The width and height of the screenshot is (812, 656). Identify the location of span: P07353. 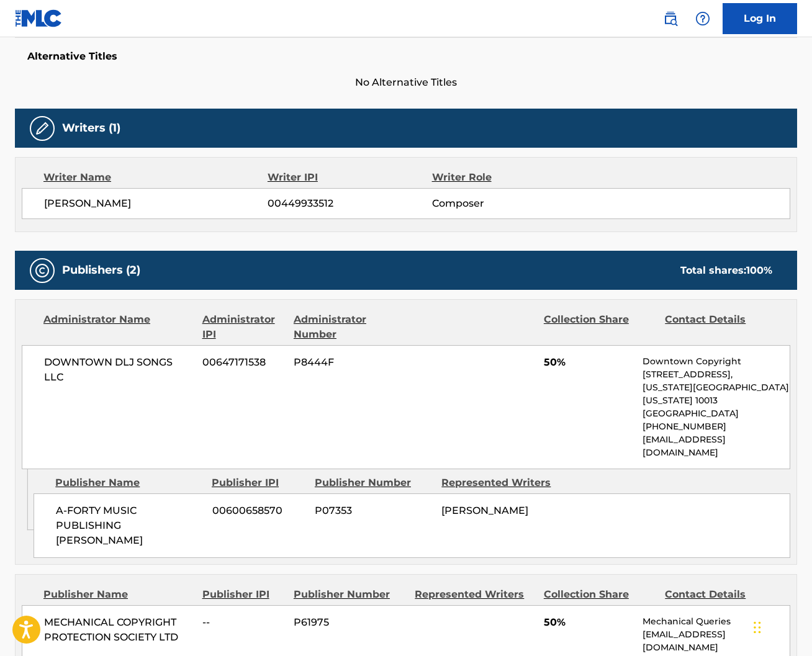
(373, 511).